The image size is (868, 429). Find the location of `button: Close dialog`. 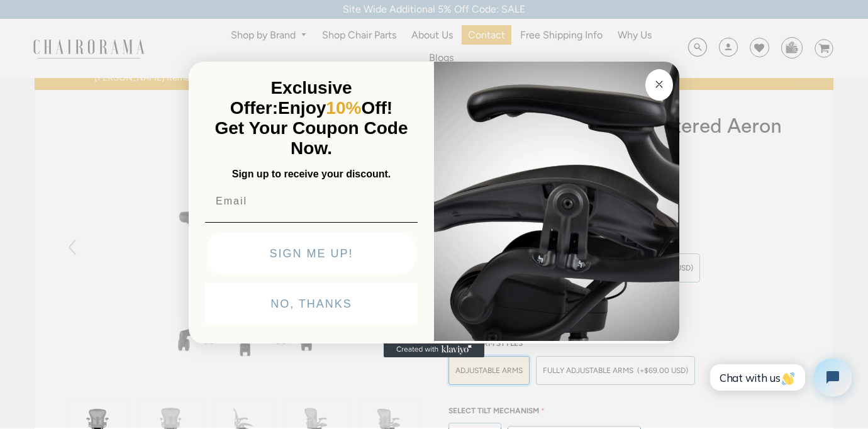

button: Close dialog is located at coordinates (659, 85).